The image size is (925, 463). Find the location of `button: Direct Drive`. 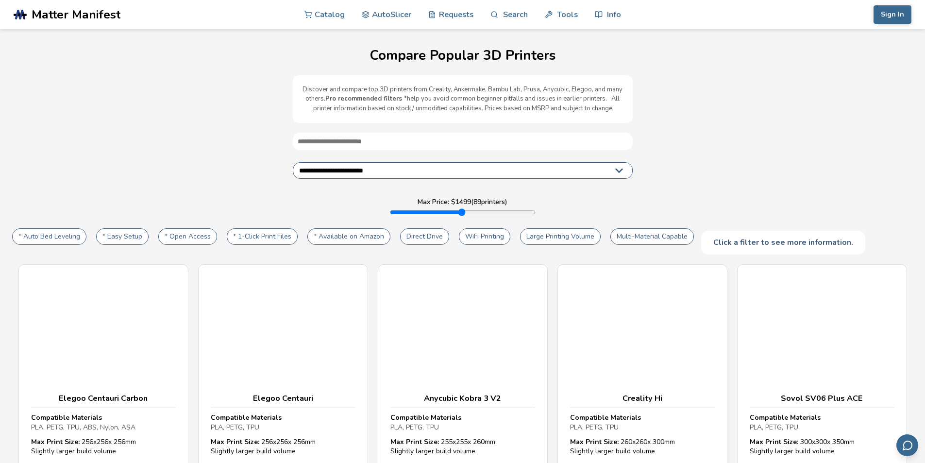

button: Direct Drive is located at coordinates (424, 237).